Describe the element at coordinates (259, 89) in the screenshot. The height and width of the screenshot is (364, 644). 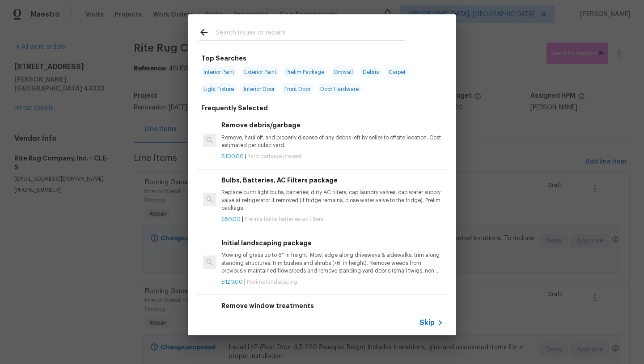
I see `span: Interior Door` at that location.